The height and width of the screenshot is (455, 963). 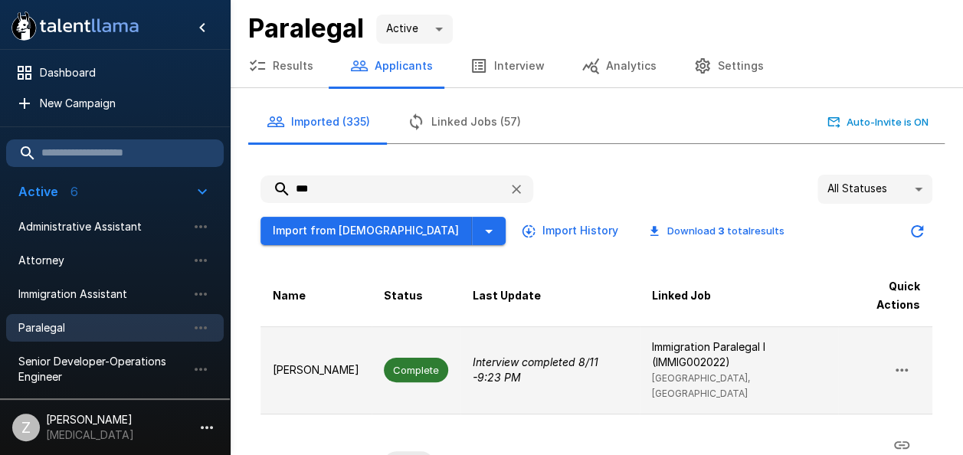 I want to click on div: All Statuses, so click(x=875, y=189).